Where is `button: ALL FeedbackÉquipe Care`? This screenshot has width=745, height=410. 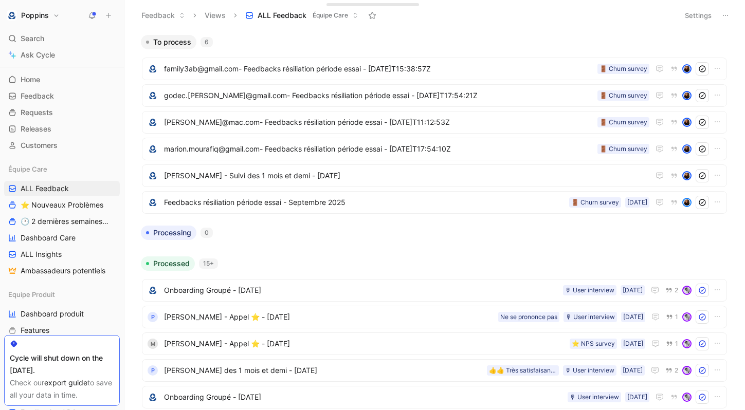
button: ALL FeedbackÉquipe Care is located at coordinates (302, 15).